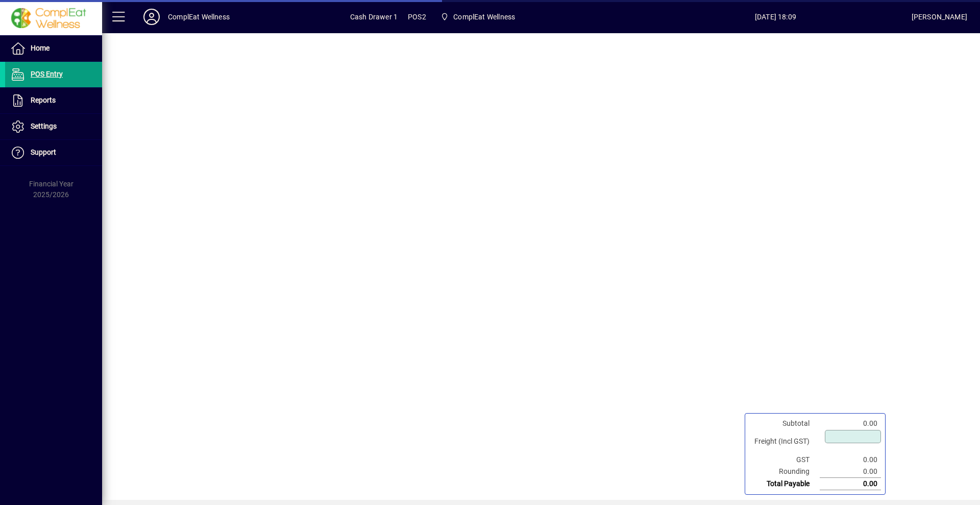 The image size is (980, 505). I want to click on td: Subtotal, so click(785, 424).